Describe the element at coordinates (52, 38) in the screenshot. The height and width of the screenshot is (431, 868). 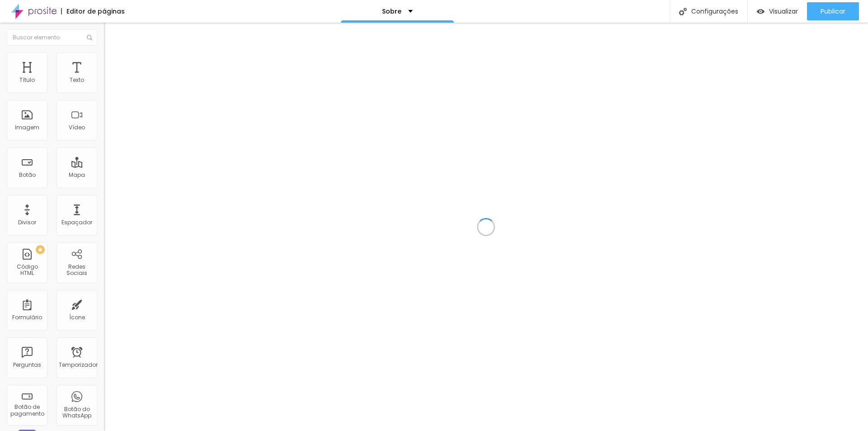
I see `input: Buscar elemento` at that location.